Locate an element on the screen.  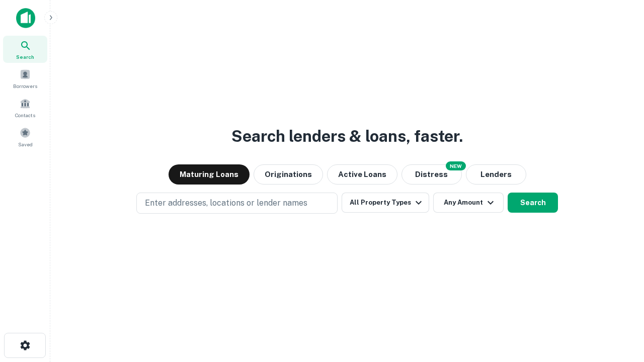
button: Search is located at coordinates (533, 203).